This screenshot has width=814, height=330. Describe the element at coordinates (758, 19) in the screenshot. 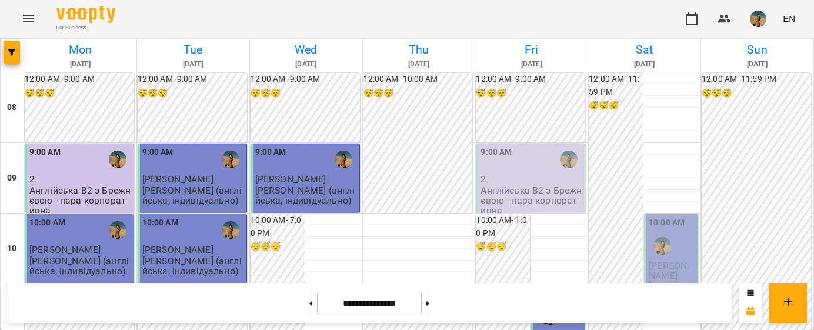

I see `img: 60eca85a8c9650d2125a59cad4a94429.JPG` at that location.